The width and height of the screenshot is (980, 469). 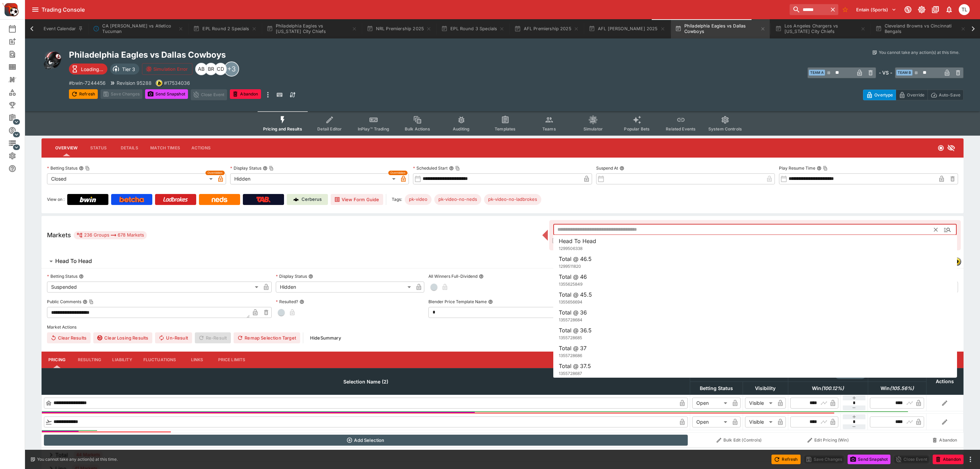 I want to click on span: 1355728687, so click(x=570, y=373).